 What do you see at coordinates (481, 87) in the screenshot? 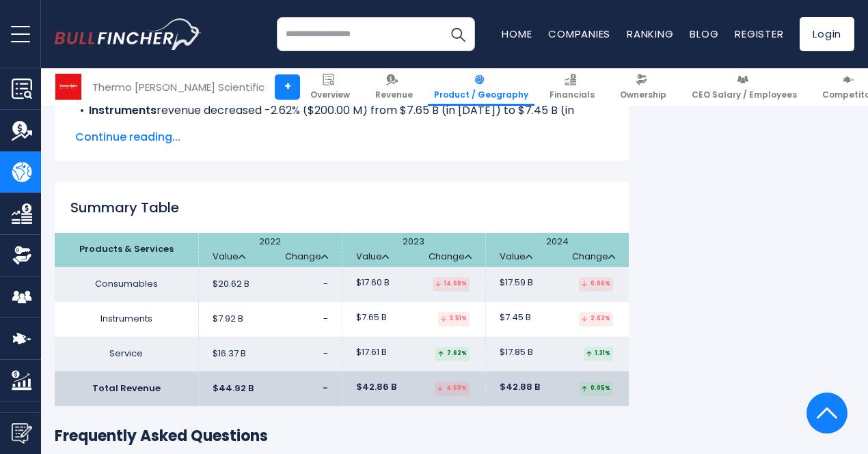
I see `a: Product / Geography` at bounding box center [481, 87].